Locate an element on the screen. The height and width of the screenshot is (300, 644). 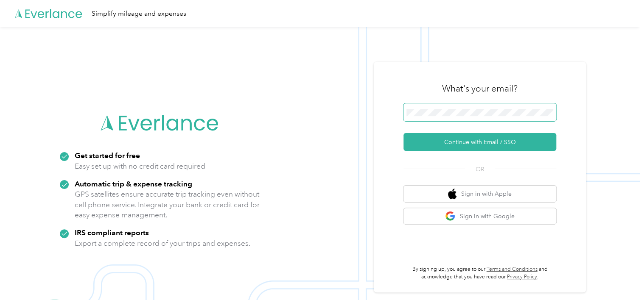
a: Terms and Conditions is located at coordinates (512, 269).